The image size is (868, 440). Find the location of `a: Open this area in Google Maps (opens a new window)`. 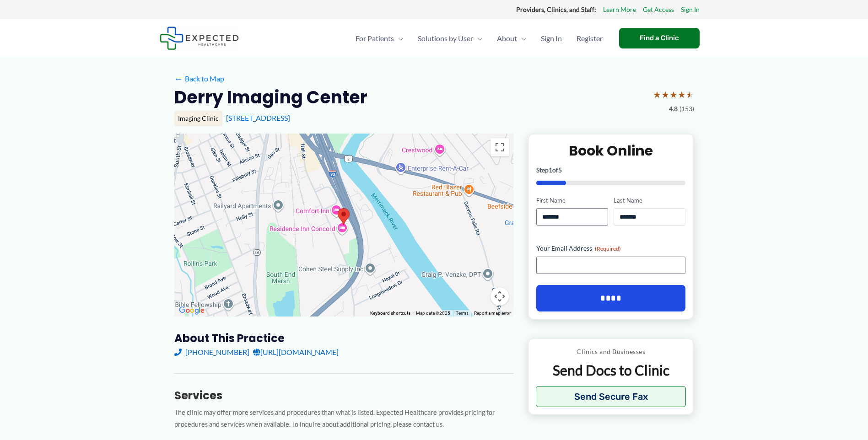

a: Open this area in Google Maps (opens a new window) is located at coordinates (192, 311).